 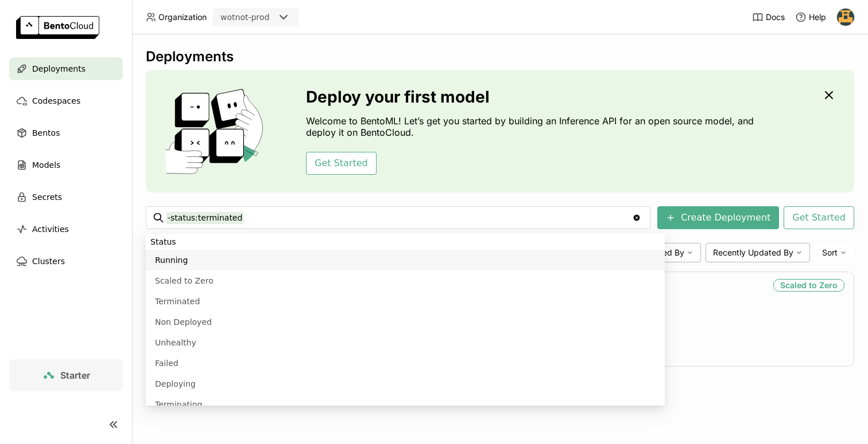 What do you see at coordinates (66, 165) in the screenshot?
I see `a: Models` at bounding box center [66, 165].